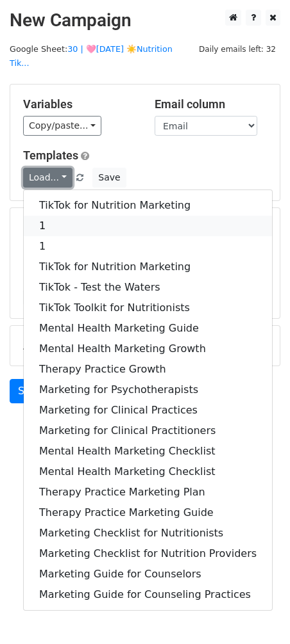 The image size is (290, 644). Describe the element at coordinates (62, 125) in the screenshot. I see `a: Copy/paste...` at that location.